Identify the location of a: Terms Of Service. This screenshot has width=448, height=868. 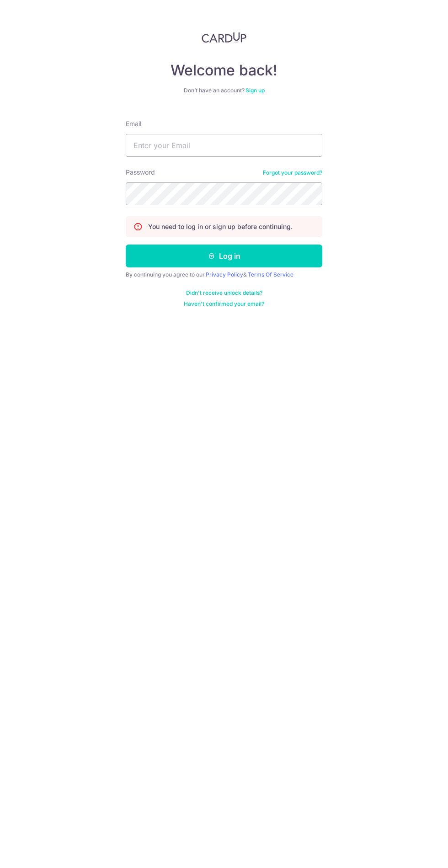
(271, 274).